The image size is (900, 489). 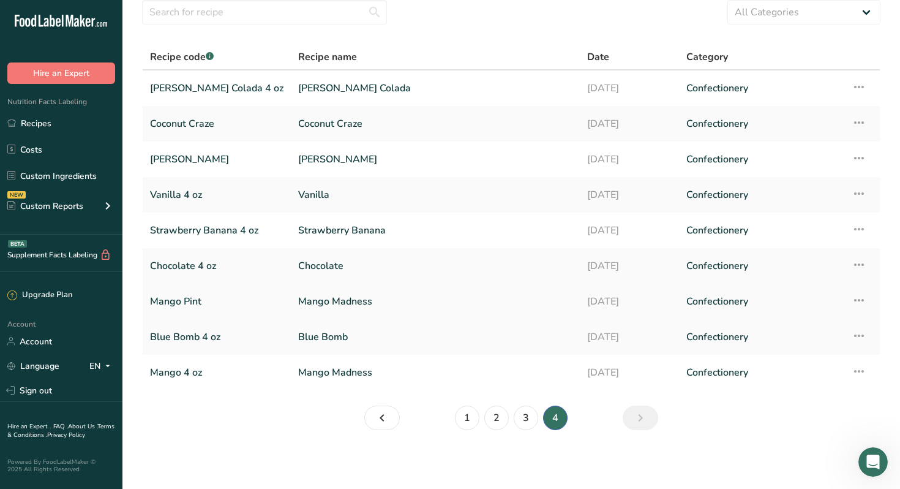 I want to click on span: Recipe code, so click(x=182, y=57).